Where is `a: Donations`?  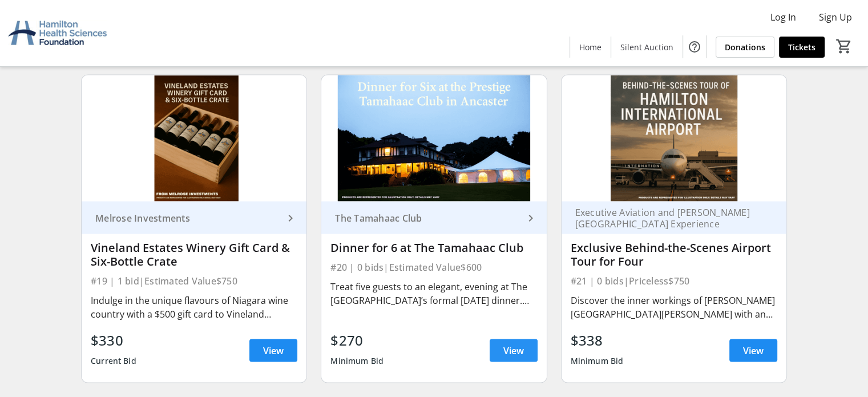
a: Donations is located at coordinates (745, 47).